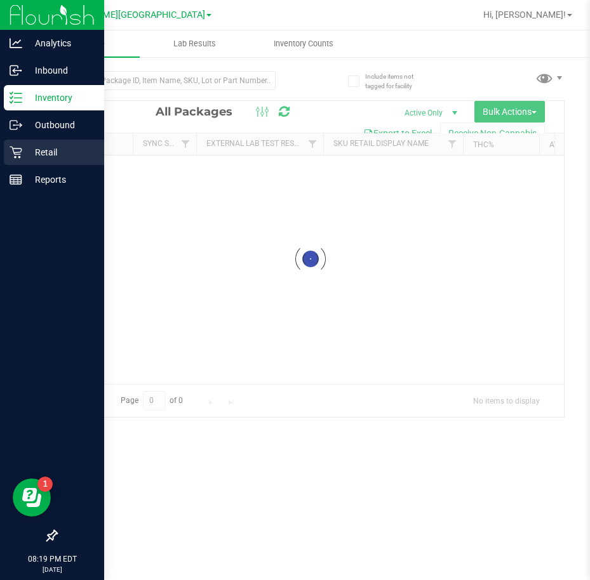  I want to click on a: Lab Results, so click(194, 44).